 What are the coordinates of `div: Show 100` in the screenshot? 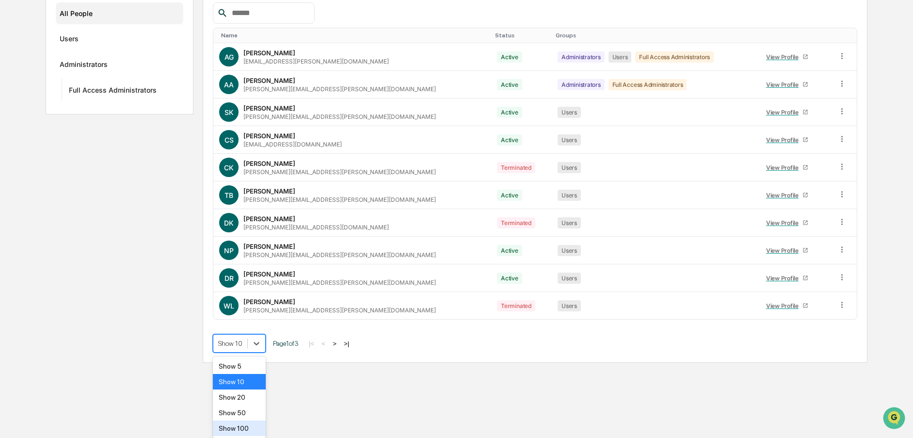 It's located at (239, 428).